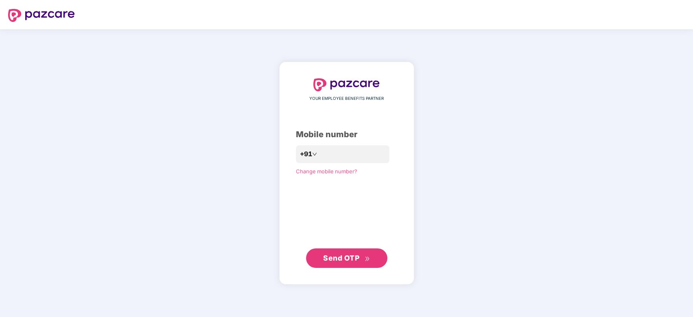 Image resolution: width=693 pixels, height=317 pixels. Describe the element at coordinates (367, 259) in the screenshot. I see `span: double-right` at that location.